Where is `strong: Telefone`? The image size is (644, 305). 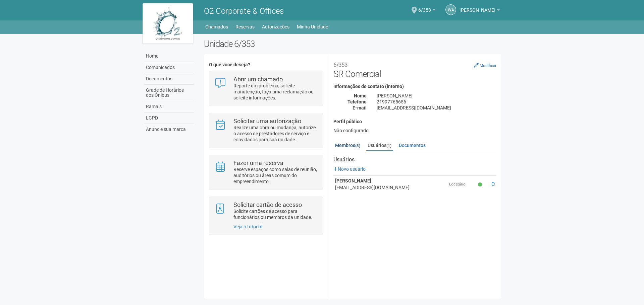
strong: Telefone is located at coordinates (357, 102).